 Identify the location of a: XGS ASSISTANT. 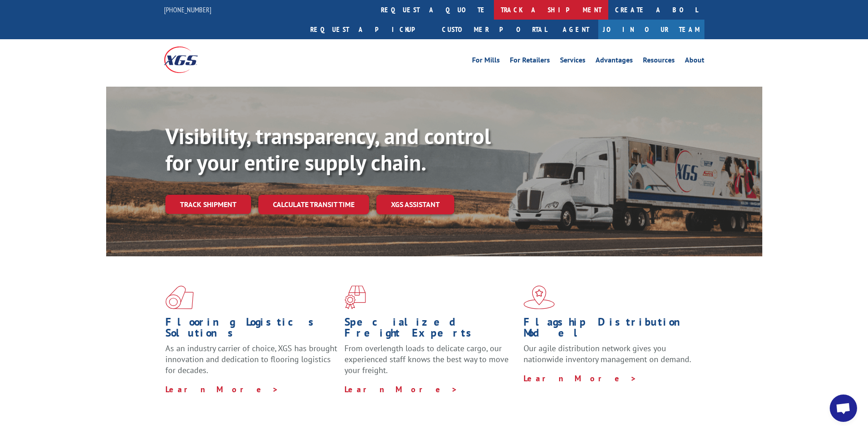
(415, 205).